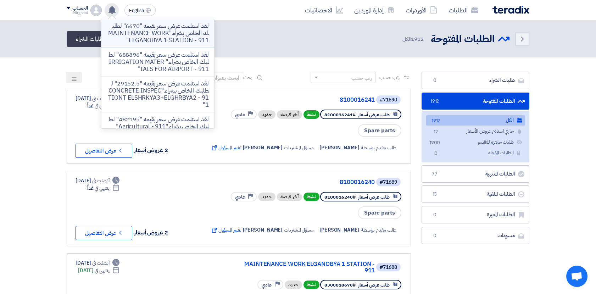 The image size is (596, 294). I want to click on span: 15, so click(434, 194).